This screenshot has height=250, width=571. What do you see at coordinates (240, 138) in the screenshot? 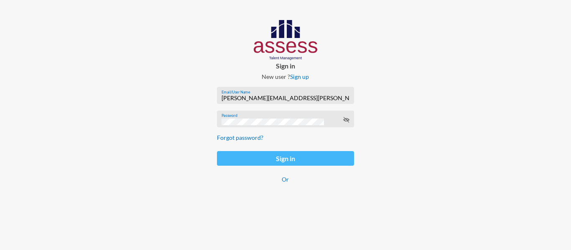
I see `a: Forgot password?` at bounding box center [240, 138].